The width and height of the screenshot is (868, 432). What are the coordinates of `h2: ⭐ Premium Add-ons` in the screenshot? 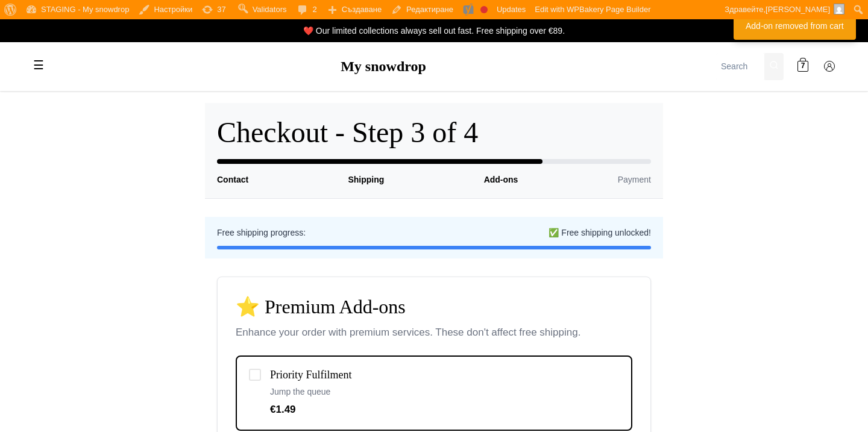 It's located at (434, 307).